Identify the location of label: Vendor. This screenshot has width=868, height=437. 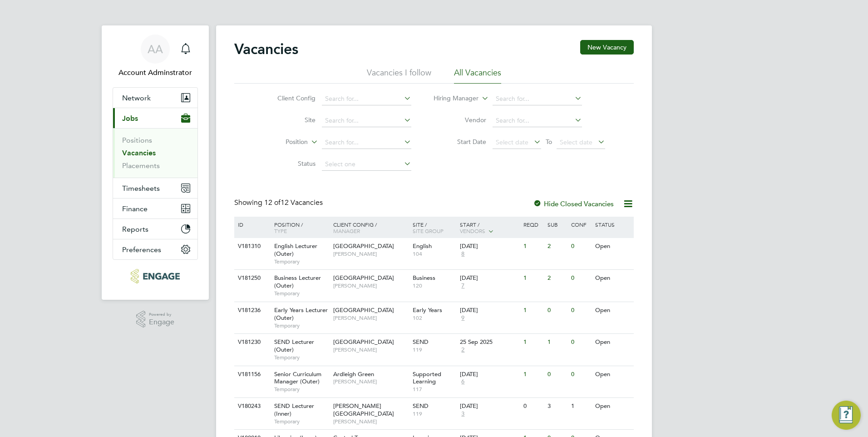
(460, 120).